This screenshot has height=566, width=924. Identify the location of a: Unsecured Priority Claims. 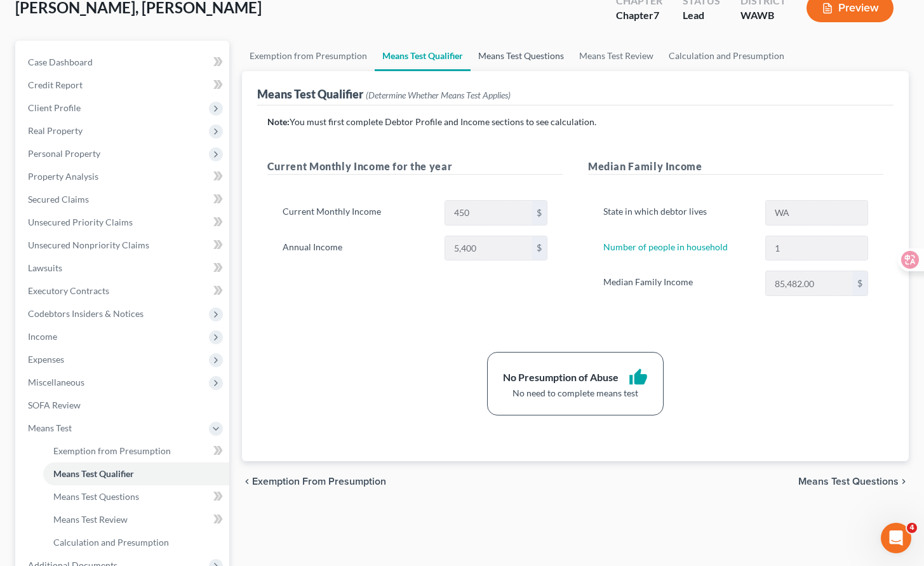
(123, 222).